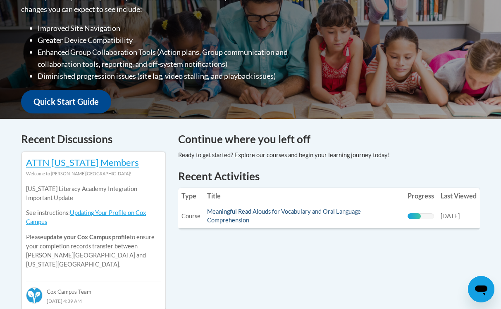 This screenshot has height=309, width=501. I want to click on th: Type, so click(191, 196).